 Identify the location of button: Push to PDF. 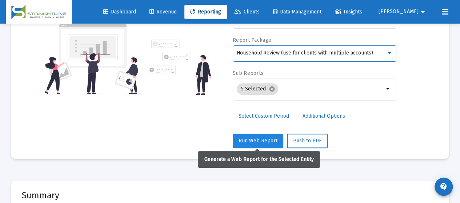
(307, 141).